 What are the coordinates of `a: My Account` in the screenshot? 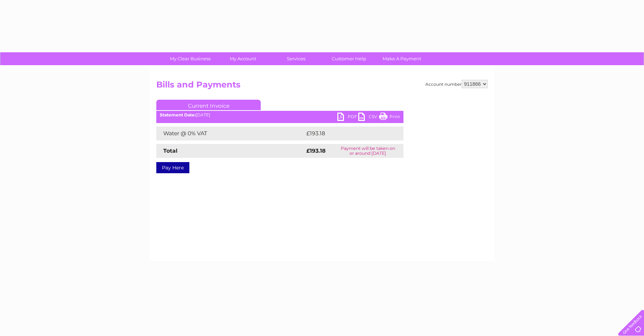 It's located at (243, 59).